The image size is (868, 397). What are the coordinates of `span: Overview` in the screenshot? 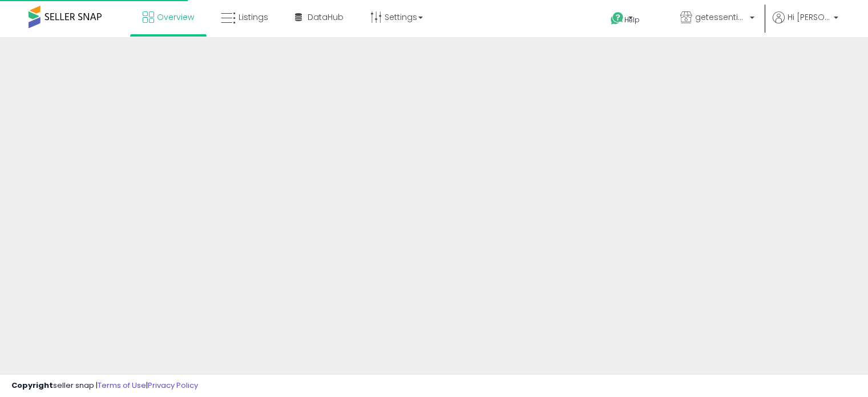 It's located at (176, 17).